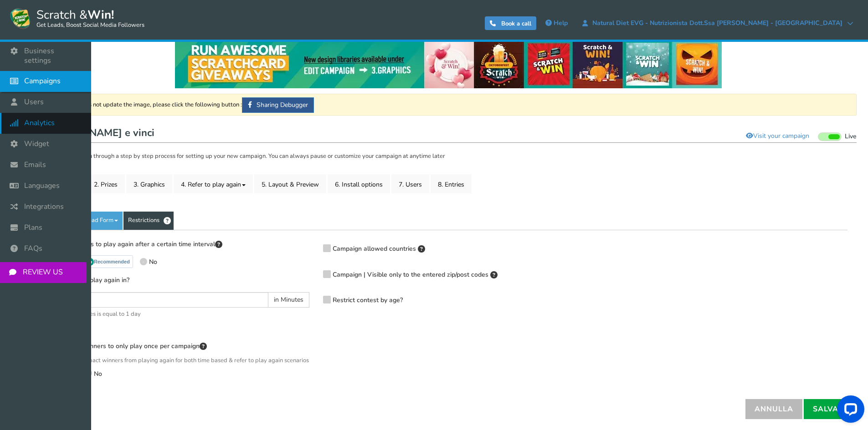 The image size is (868, 430). I want to click on a: Scratch &Win! Get Leads, Boost Social Media Followers, so click(76, 18).